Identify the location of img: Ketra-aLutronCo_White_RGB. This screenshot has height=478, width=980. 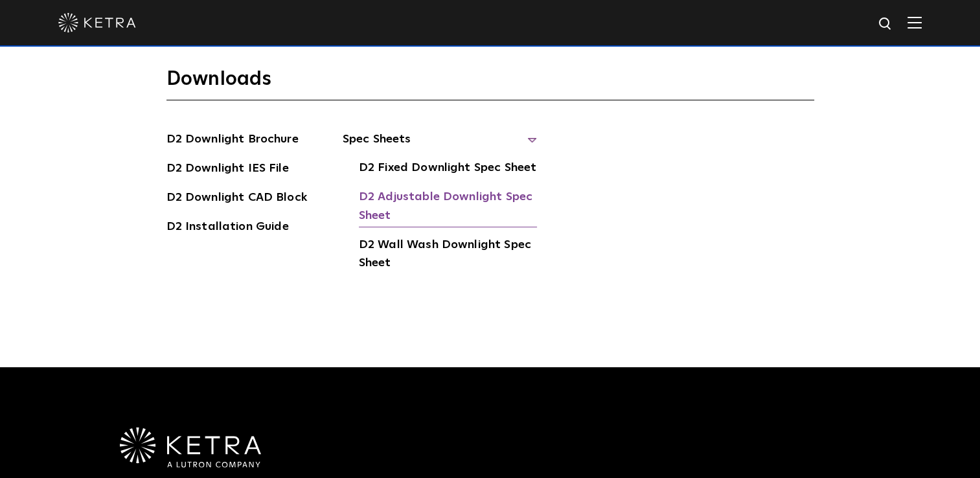
(191, 447).